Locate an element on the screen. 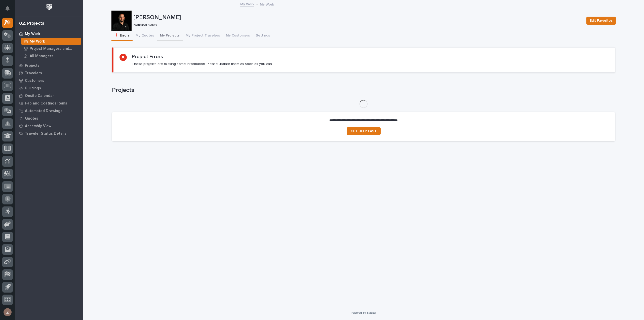  p: Projects is located at coordinates (32, 66).